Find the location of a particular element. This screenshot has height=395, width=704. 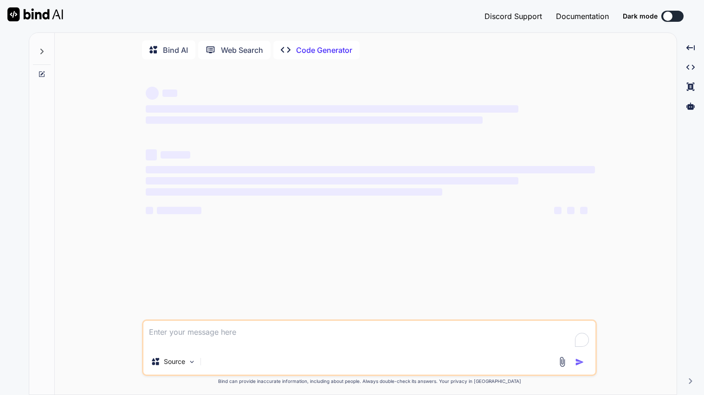

p: Code Generator is located at coordinates (324, 50).